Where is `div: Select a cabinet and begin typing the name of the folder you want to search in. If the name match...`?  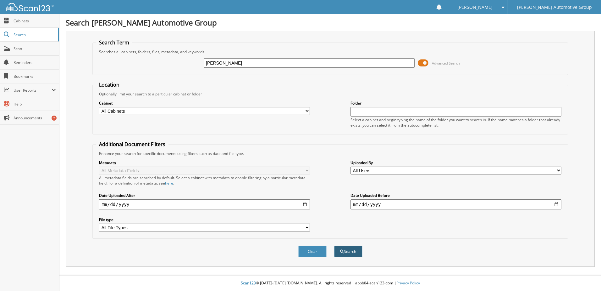 div: Select a cabinet and begin typing the name of the folder you want to search in. If the name match... is located at coordinates (456, 122).